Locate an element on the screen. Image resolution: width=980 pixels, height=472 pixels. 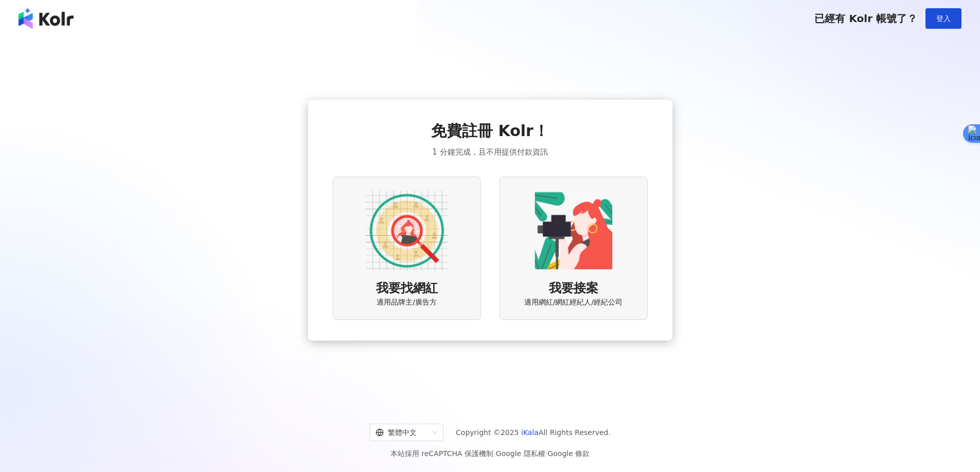
span: 我要找網紅 is located at coordinates (407, 289).